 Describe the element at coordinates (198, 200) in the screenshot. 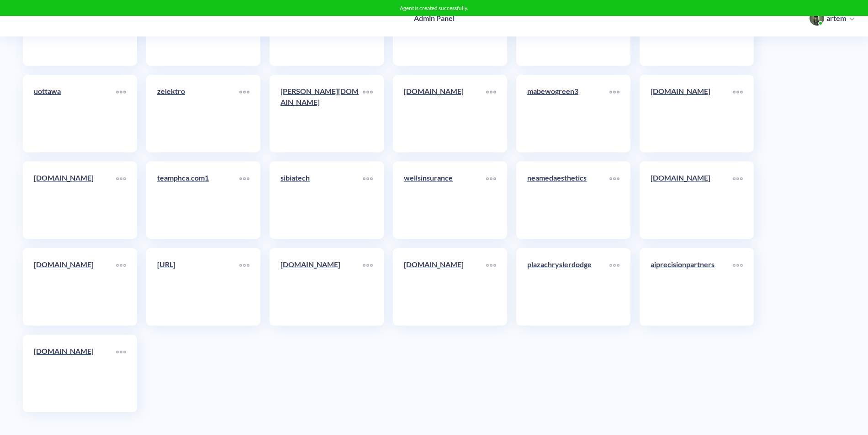

I see `a: teamphca.com1` at that location.